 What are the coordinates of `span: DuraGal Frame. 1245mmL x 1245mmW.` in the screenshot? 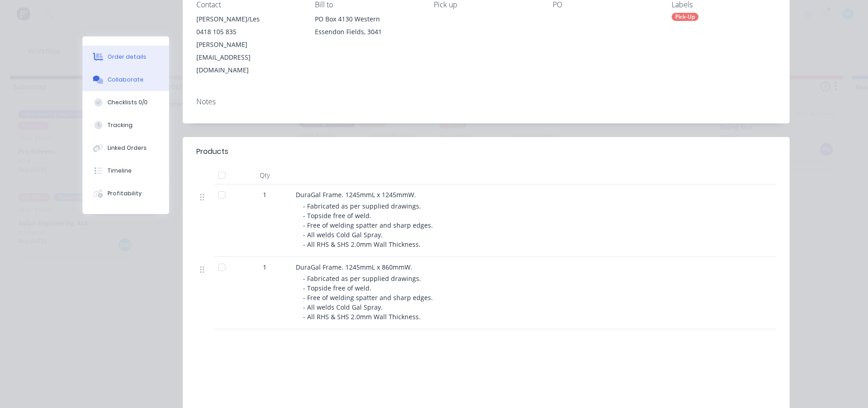 It's located at (356, 195).